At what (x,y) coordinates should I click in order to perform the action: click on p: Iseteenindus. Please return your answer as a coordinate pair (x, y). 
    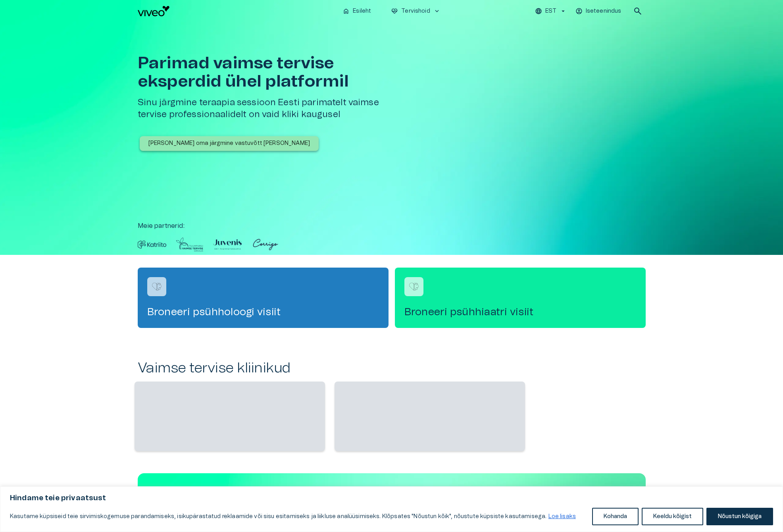
    Looking at the image, I should click on (604, 11).